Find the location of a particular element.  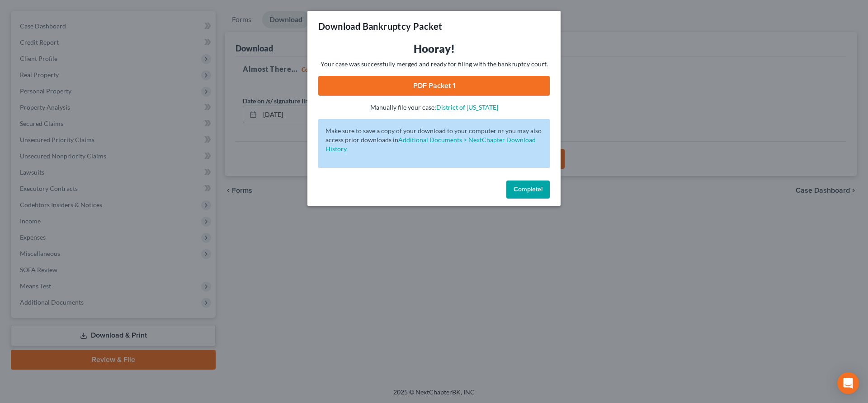

p: Your case was successfully merged and ready for filing with the bankruptcy court. is located at coordinates (434, 64).